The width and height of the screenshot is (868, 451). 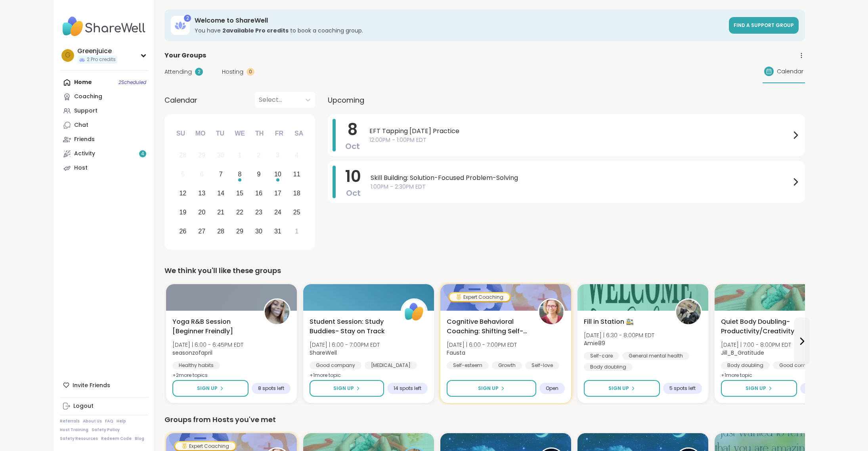 What do you see at coordinates (581, 186) in the screenshot?
I see `span: 1:00PM - 2:30PM EDT` at bounding box center [581, 186].